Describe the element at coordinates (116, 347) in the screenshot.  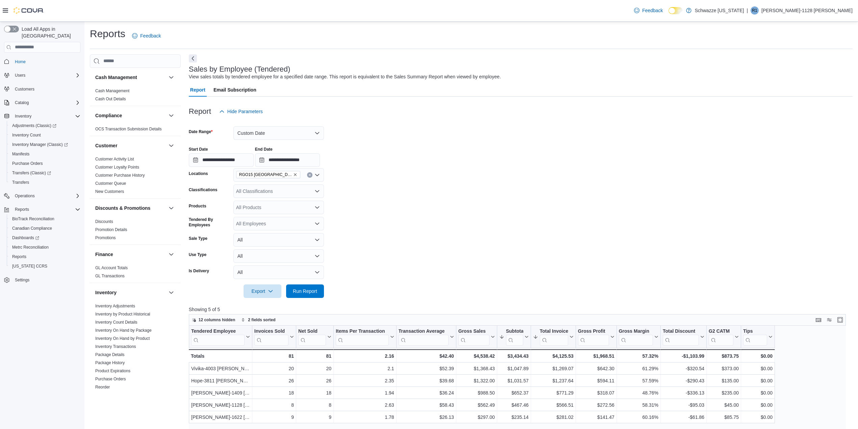
I see `a: Inventory Transactions` at that location.